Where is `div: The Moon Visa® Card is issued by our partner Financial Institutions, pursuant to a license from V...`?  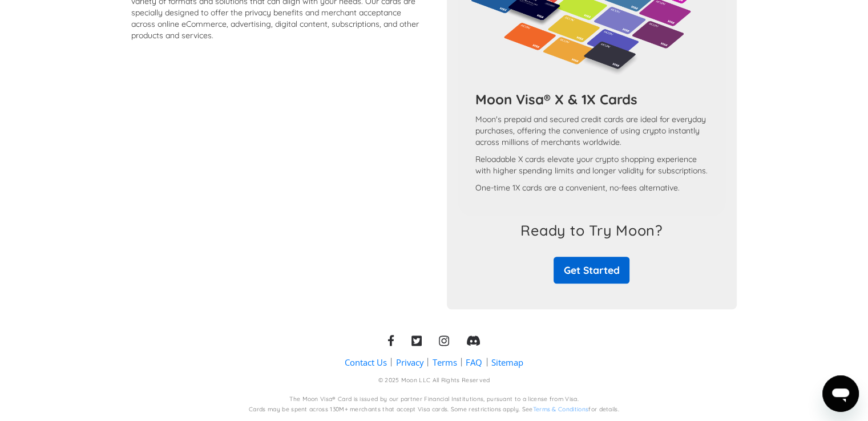
div: The Moon Visa® Card is issued by our partner Financial Institutions, pursuant to a license from V... is located at coordinates (434, 399).